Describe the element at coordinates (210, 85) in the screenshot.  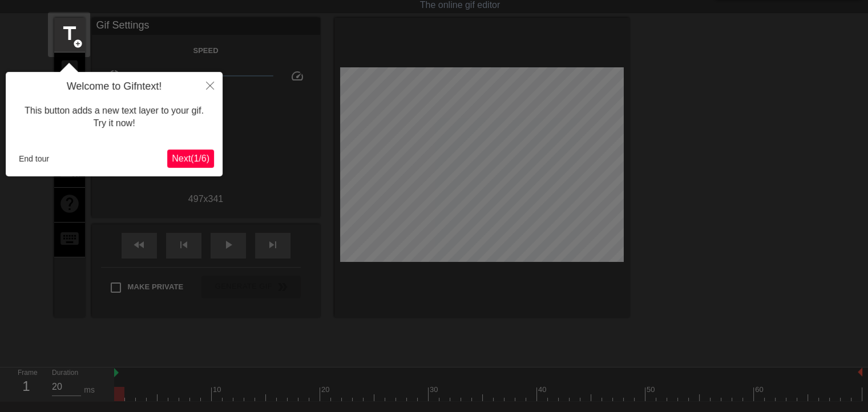
I see `button: Close` at that location.